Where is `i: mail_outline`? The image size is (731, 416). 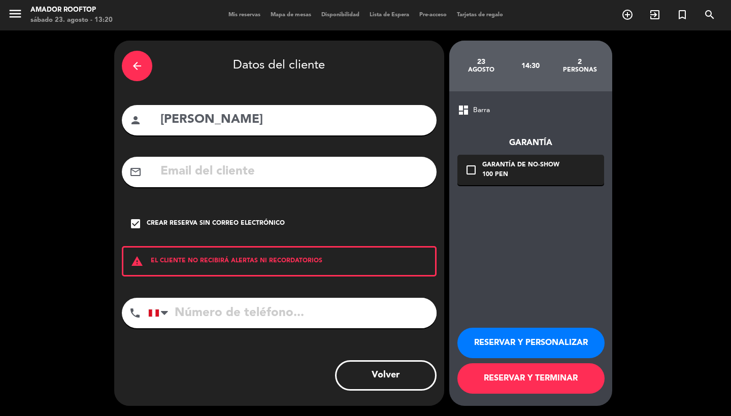
i: mail_outline is located at coordinates (136, 172).